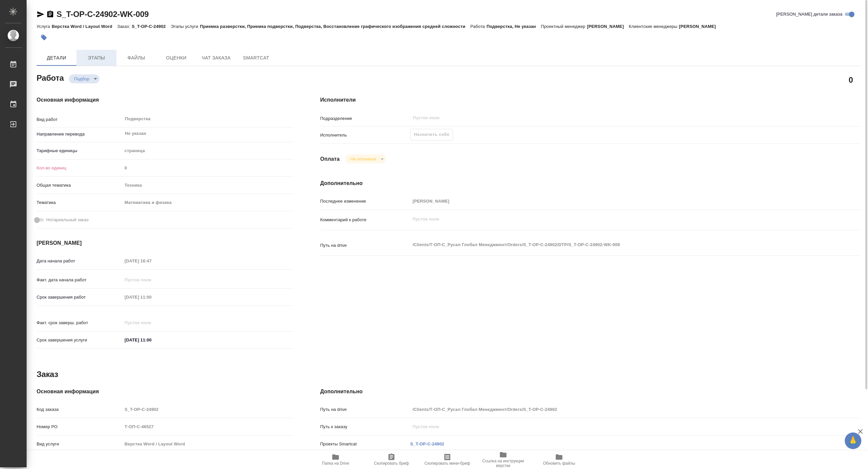 The width and height of the screenshot is (868, 469). What do you see at coordinates (330, 159) in the screenshot?
I see `h4: Оплата` at bounding box center [330, 159].